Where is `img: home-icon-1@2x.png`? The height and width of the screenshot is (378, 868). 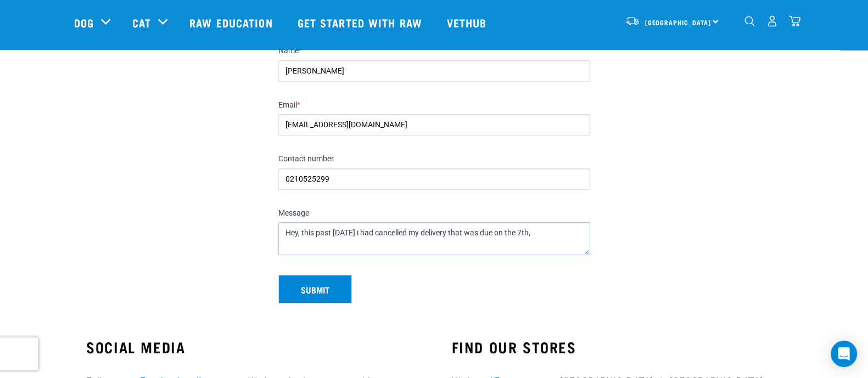
img: home-icon-1@2x.png is located at coordinates (749, 20).